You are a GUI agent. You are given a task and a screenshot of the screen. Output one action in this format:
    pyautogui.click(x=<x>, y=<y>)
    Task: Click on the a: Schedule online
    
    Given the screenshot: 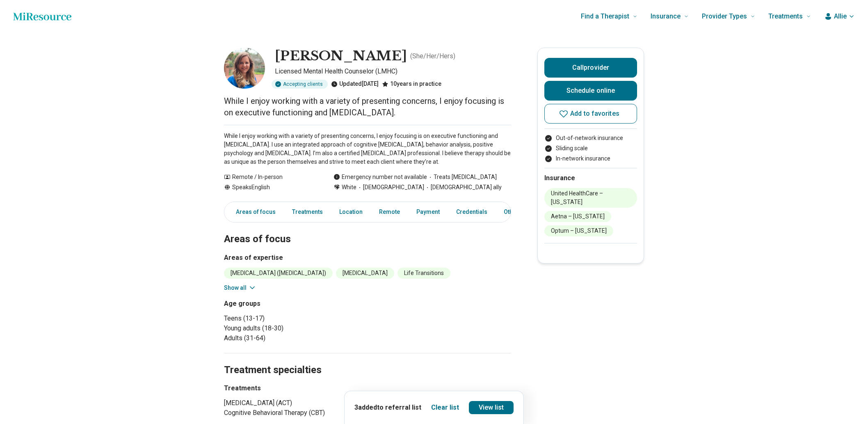 What is the action you would take?
    pyautogui.click(x=591, y=91)
    